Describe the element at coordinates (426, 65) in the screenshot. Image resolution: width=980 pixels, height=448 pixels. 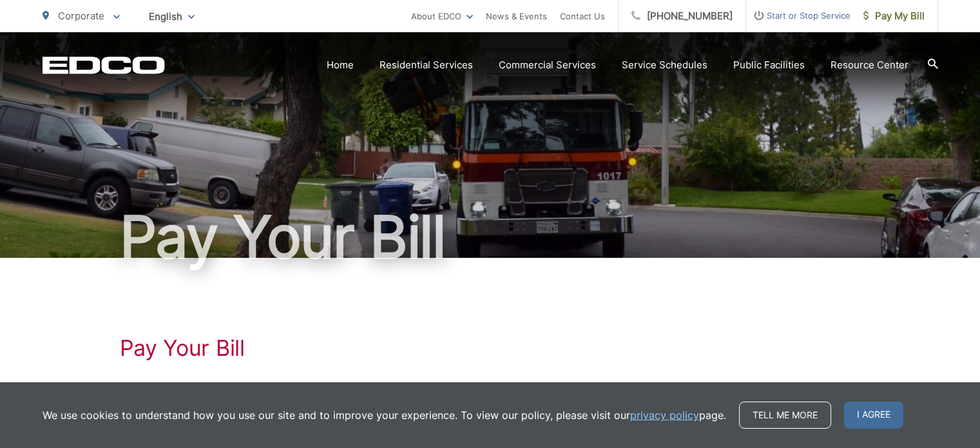
I see `a: Residential Services` at that location.